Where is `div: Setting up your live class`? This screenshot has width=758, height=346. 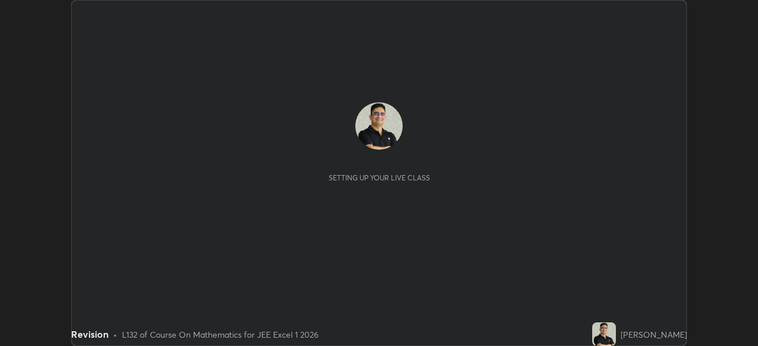
div: Setting up your live class is located at coordinates (379, 178).